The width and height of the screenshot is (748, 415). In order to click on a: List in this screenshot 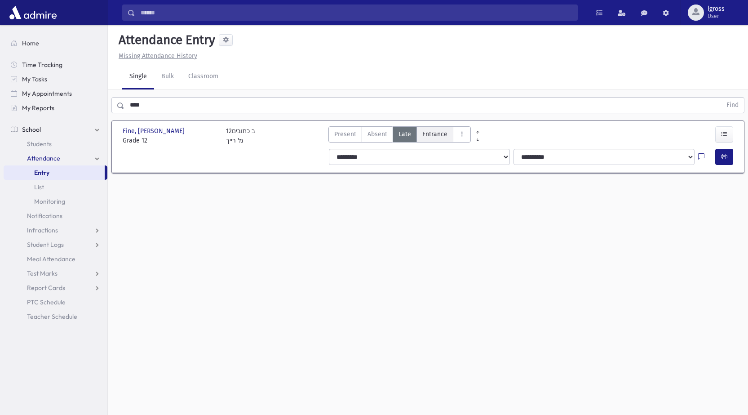, I will do `click(55, 187)`.